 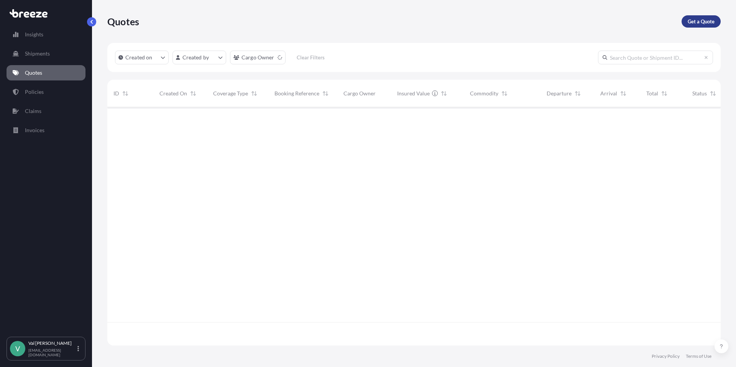 What do you see at coordinates (700, 94) in the screenshot?
I see `span: Status` at bounding box center [700, 94].